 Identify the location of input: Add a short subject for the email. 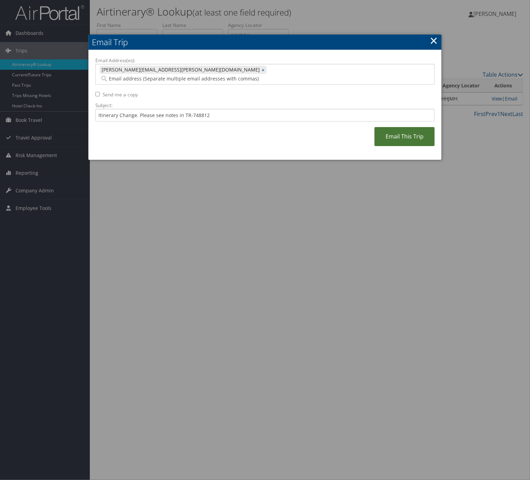
(265, 115).